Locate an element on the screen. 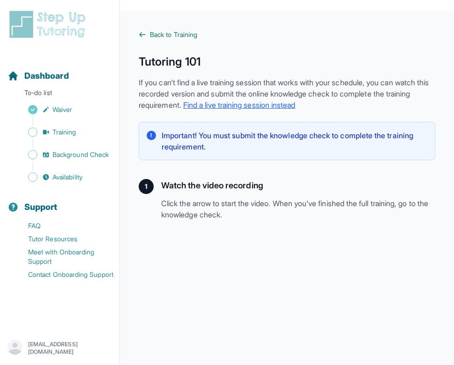 This screenshot has height=365, width=454. span: Waiver is located at coordinates (62, 110).